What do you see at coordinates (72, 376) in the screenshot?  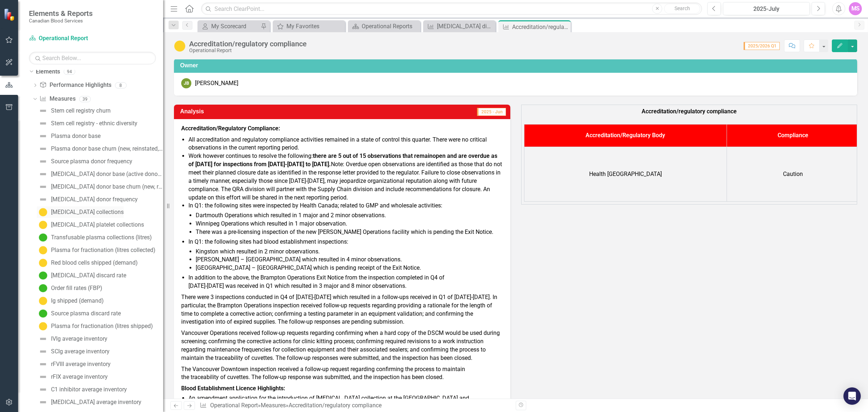 I see `a: rFIX average inventory` at bounding box center [72, 376].